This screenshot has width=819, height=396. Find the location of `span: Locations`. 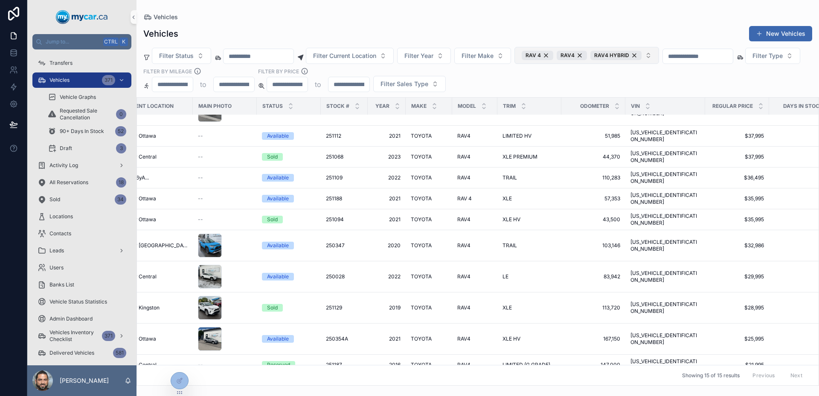

span: Locations is located at coordinates (61, 217).